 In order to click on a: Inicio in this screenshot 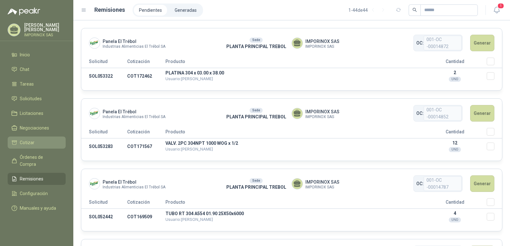, I will do `click(37, 55)`.